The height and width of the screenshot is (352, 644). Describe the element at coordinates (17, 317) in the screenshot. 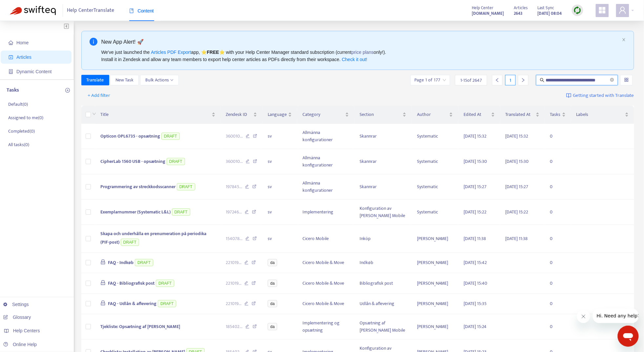

I see `a: Glossary` at that location.